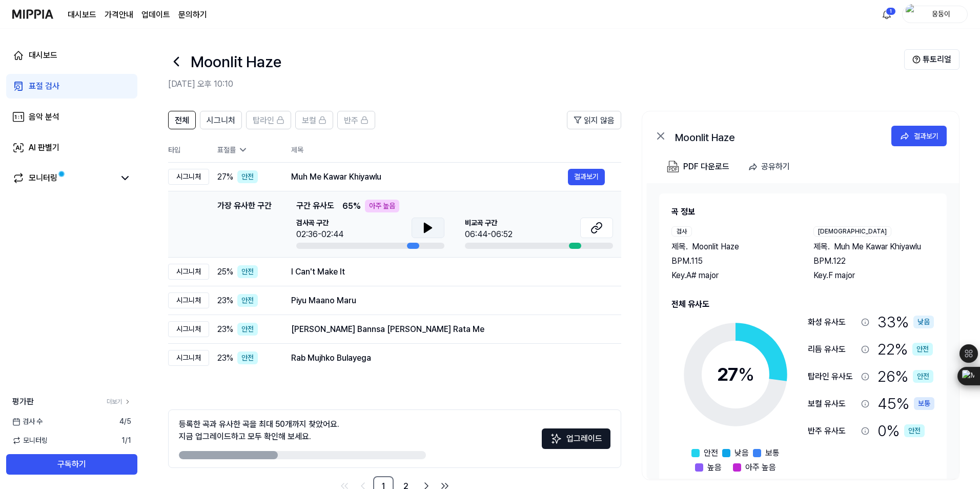  Describe the element at coordinates (874, 261) in the screenshot. I see `div: BPM. 122` at that location.